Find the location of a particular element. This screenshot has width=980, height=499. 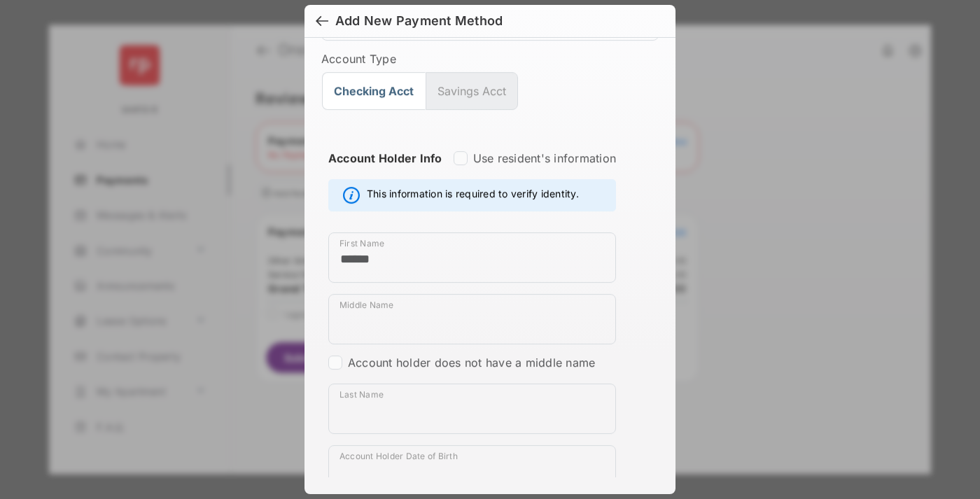

span: This information is required to verify identity. is located at coordinates (473, 196).